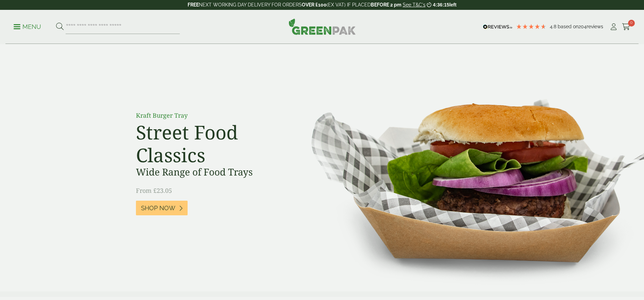  I want to click on strong: BEFORE 2 pm, so click(386, 5).